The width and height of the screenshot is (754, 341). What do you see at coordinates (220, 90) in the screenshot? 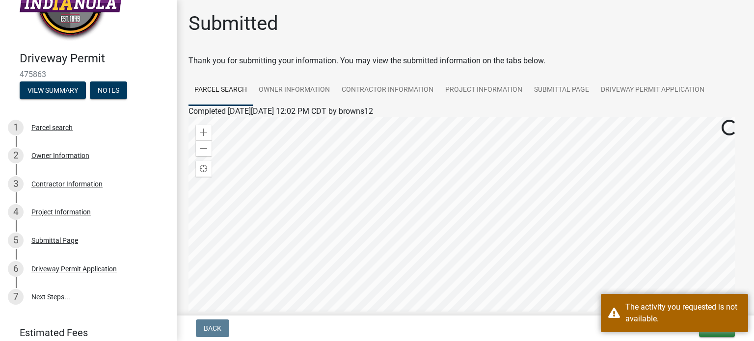
I see `a: Parcel search` at bounding box center [220, 90].